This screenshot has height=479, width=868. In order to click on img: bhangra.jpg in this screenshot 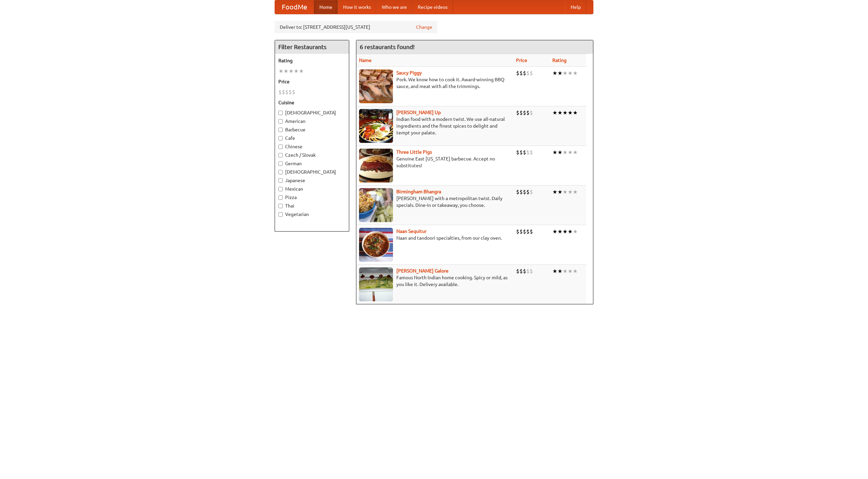, I will do `click(376, 205)`.